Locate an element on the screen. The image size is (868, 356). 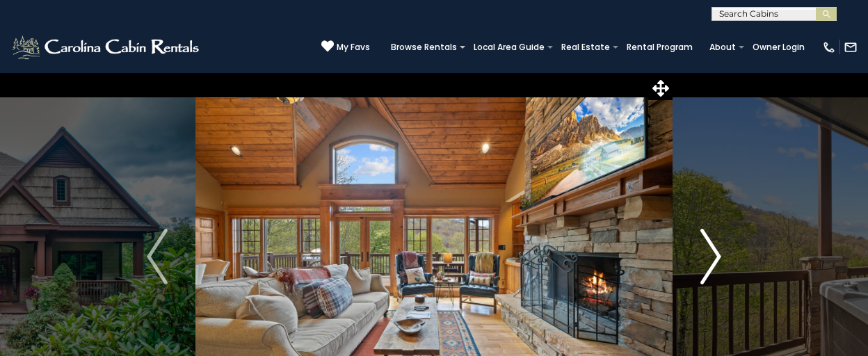
a: About is located at coordinates (722, 47).